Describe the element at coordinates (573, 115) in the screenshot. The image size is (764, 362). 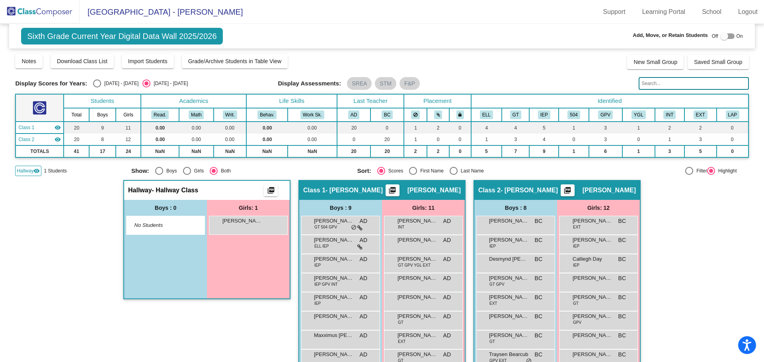
I see `th: 504 Plan` at that location.